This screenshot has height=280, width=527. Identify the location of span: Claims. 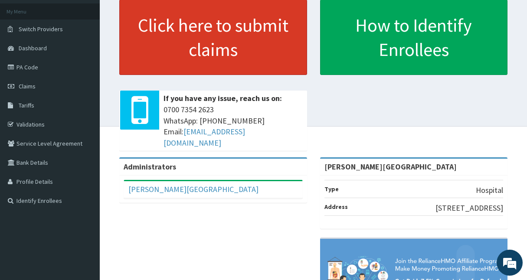
(27, 86).